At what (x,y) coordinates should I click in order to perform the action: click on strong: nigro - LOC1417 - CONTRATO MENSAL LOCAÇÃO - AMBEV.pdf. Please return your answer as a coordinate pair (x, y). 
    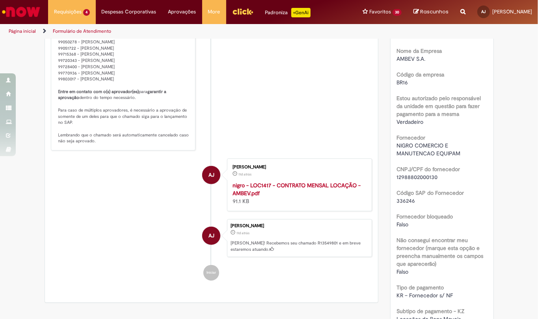
    Looking at the image, I should click on (296, 189).